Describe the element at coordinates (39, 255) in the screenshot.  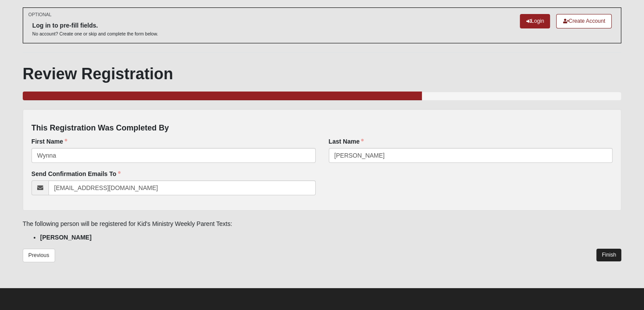
I see `a: Previous` at that location.